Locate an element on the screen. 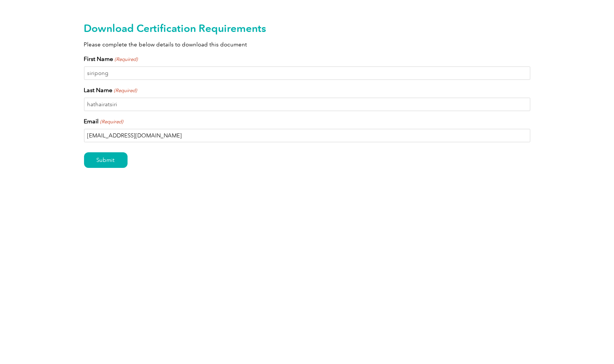  label: Last Name is located at coordinates (110, 90).